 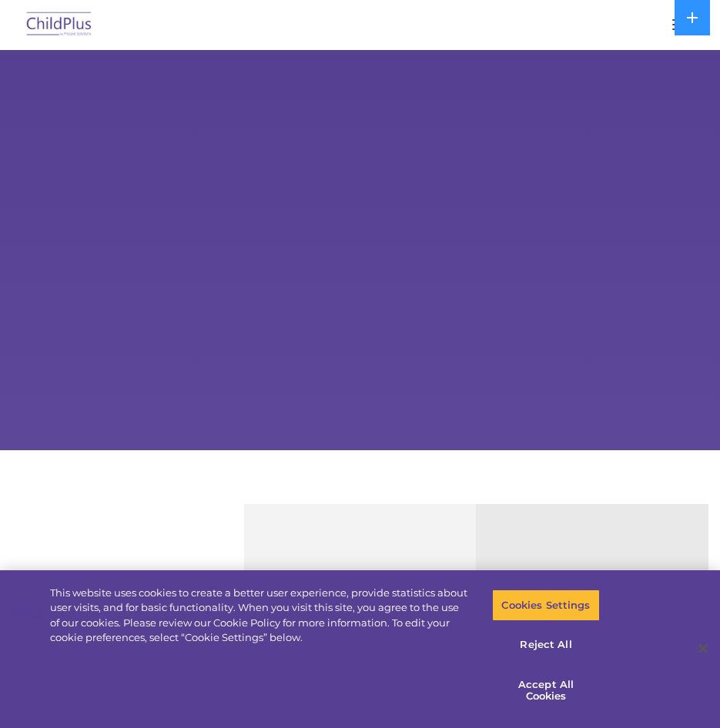 I want to click on button: Close, so click(x=703, y=649).